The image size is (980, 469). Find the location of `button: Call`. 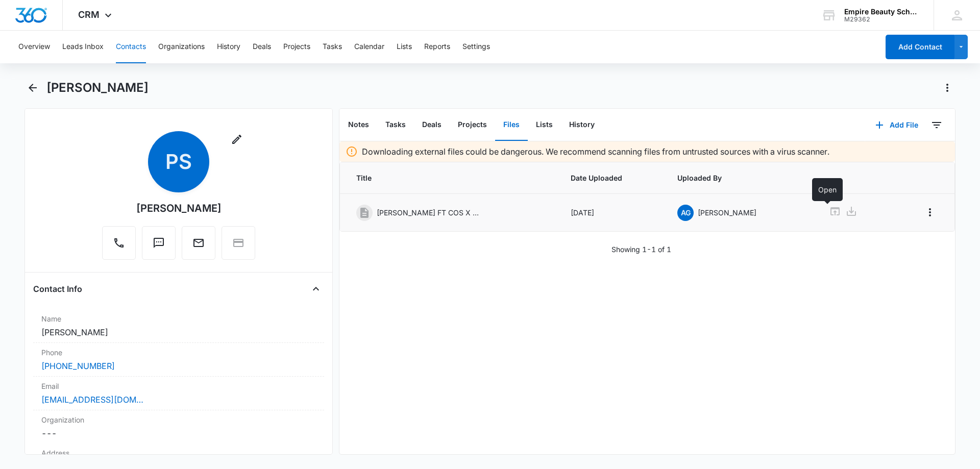

button: Call is located at coordinates (119, 243).